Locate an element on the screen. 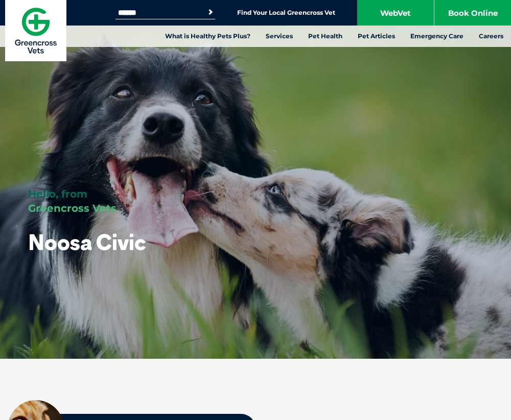 The image size is (511, 420). a: Services is located at coordinates (279, 36).